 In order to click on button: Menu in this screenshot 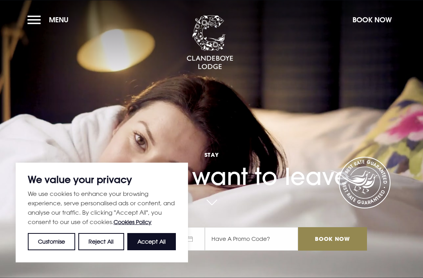, I will do `click(50, 20)`.